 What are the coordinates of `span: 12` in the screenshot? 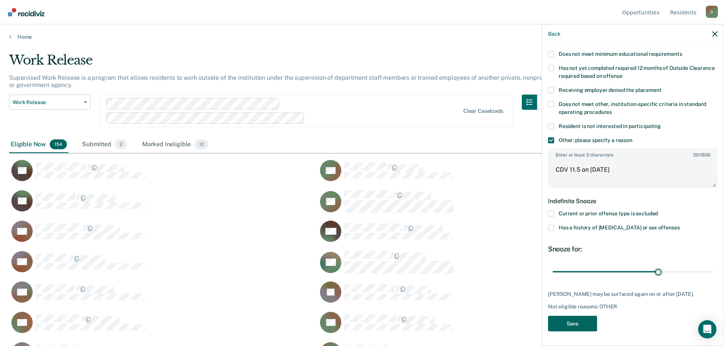 It's located at (202, 145).